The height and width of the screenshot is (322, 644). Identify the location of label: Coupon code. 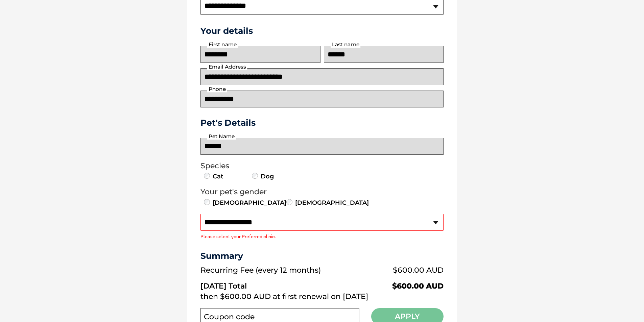
(229, 317).